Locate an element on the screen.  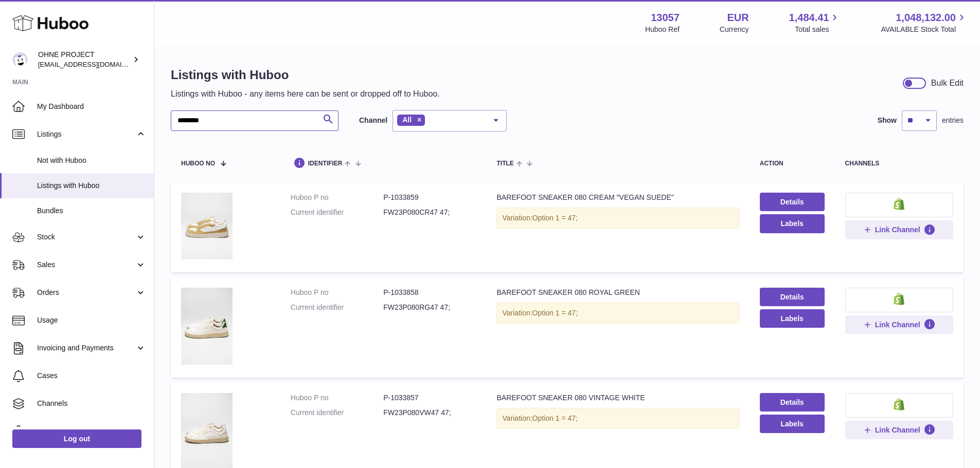
dd: FW23P080VW47 47; is located at coordinates (429, 412).